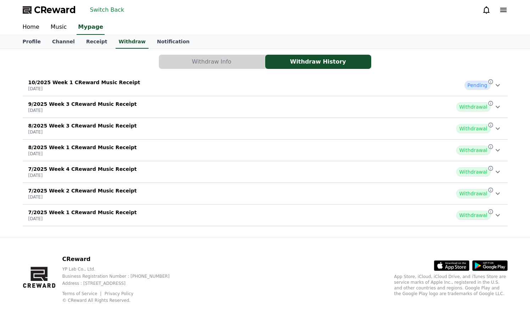 This screenshot has width=530, height=326. Describe the element at coordinates (121, 259) in the screenshot. I see `p: CReward` at that location.